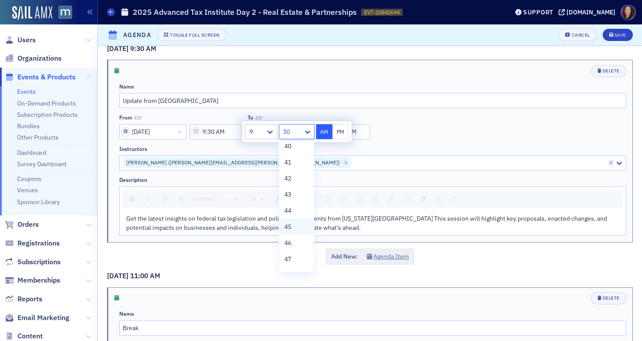 The height and width of the screenshot is (341, 642). What do you see at coordinates (346, 163) in the screenshot?
I see `div: Remove Evan Midgail (evan.migdail@dlapiper.com)` at bounding box center [346, 163].